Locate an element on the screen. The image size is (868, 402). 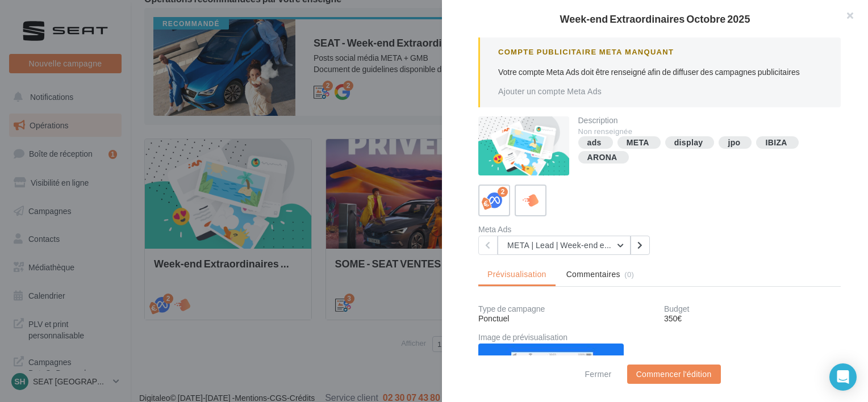
button: META | Lead | Week-end extraordinaires Octobre 2025 is located at coordinates (564, 245).